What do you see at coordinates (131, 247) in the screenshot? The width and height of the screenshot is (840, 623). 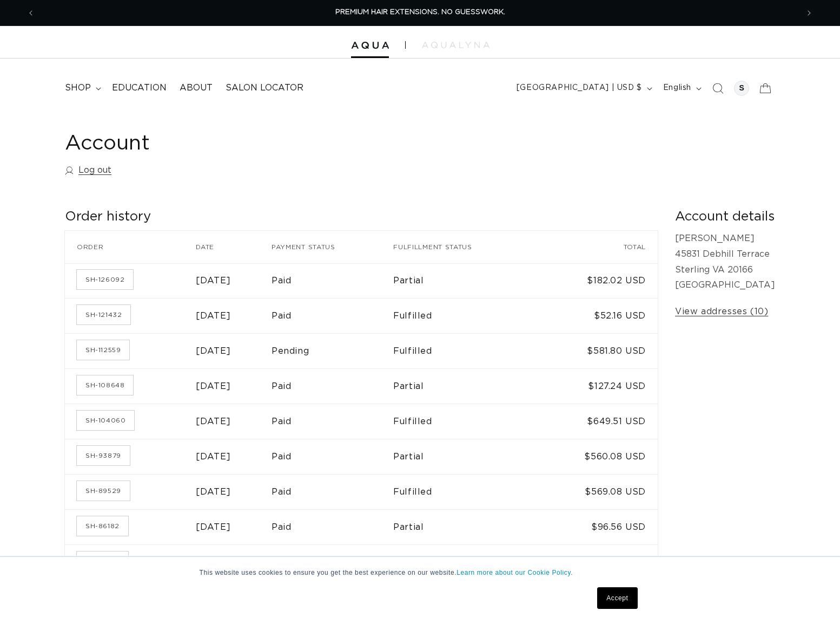 I see `th: Order` at bounding box center [131, 247].